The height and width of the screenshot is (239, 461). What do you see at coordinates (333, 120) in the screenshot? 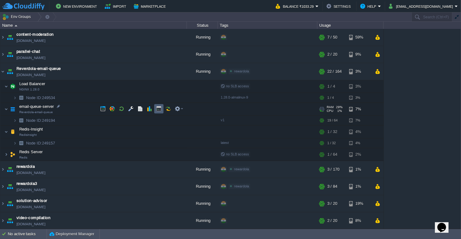
I see `div: 19 / 64` at bounding box center [333, 120].